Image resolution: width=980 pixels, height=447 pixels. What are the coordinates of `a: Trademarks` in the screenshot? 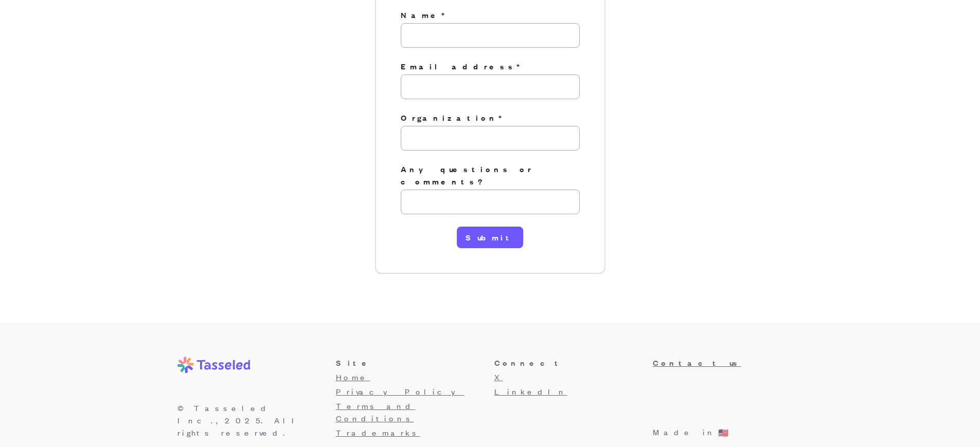 It's located at (378, 432).